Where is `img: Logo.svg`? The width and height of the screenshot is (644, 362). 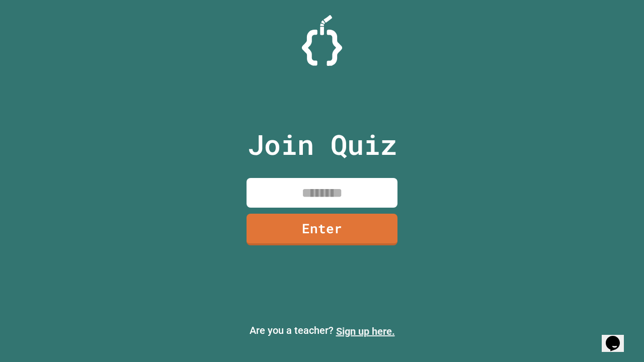 img: Logo.svg is located at coordinates (322, 40).